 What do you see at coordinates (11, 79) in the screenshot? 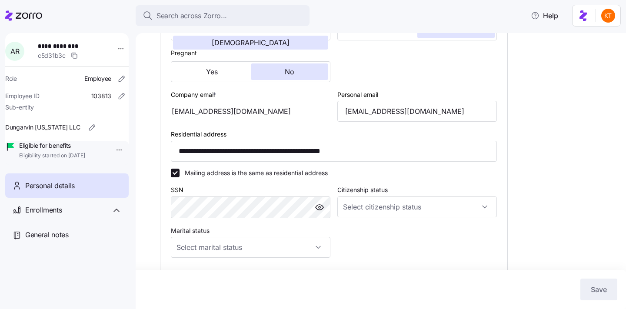
I see `span: Role` at bounding box center [11, 79].